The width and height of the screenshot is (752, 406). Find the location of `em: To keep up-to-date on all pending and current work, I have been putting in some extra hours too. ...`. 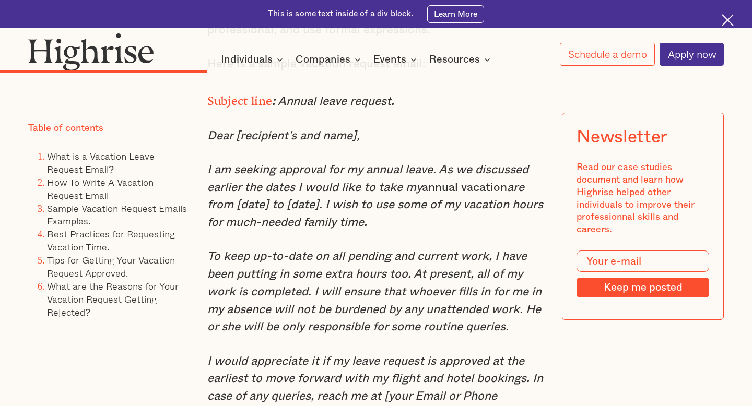

em: To keep up-to-date on all pending and current work, I have been putting in some extra hours too. ... is located at coordinates (375, 292).